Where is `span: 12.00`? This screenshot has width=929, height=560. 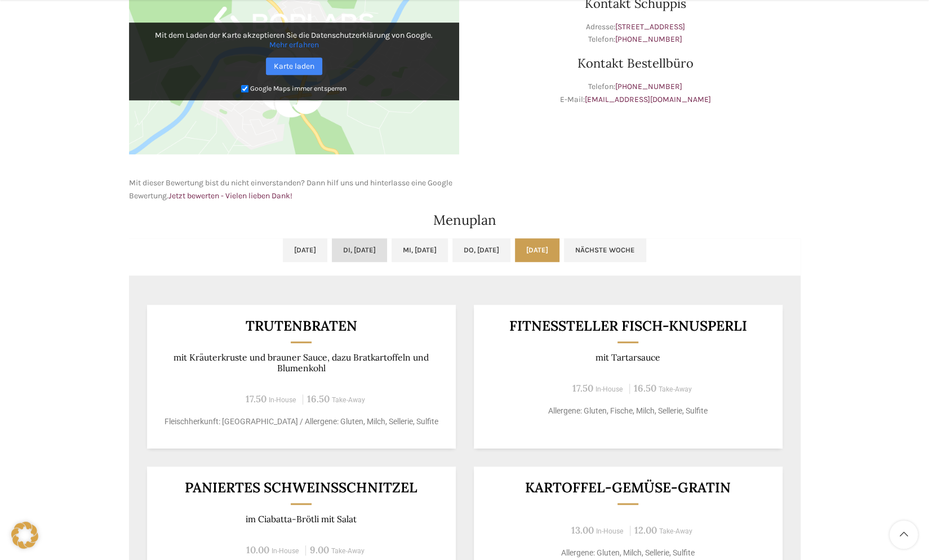
span: 12.00 is located at coordinates (645, 530).